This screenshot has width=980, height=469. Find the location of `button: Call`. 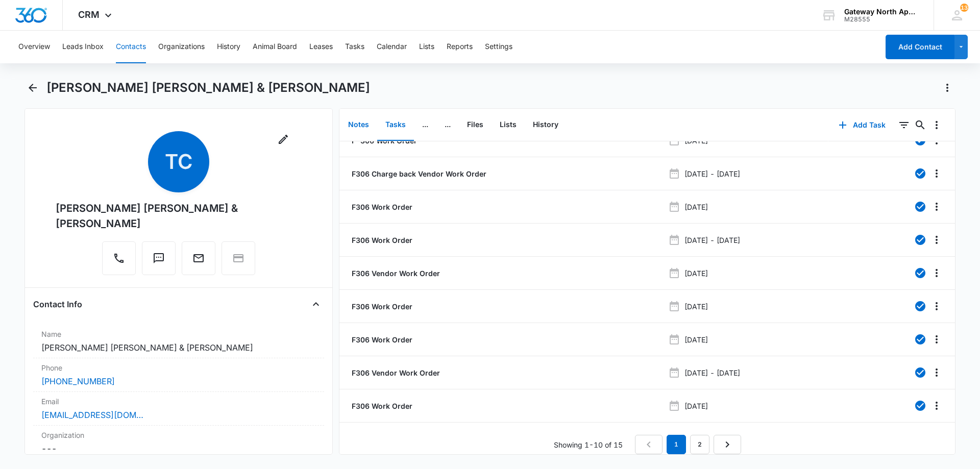

button: Call is located at coordinates (119, 258).